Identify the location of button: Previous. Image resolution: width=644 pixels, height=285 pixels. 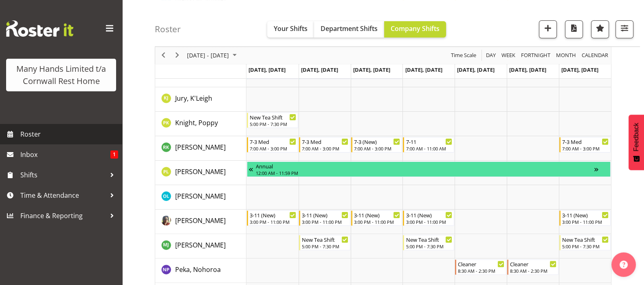
(164, 55).